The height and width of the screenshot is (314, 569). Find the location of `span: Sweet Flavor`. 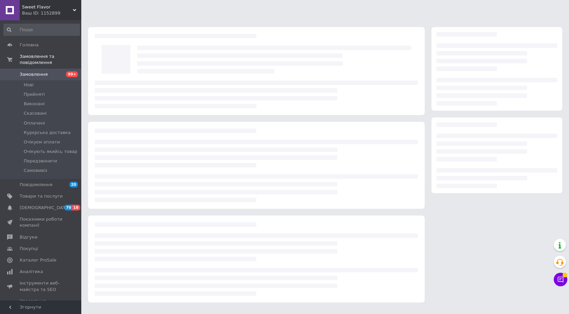

span: Sweet Flavor is located at coordinates (47, 7).